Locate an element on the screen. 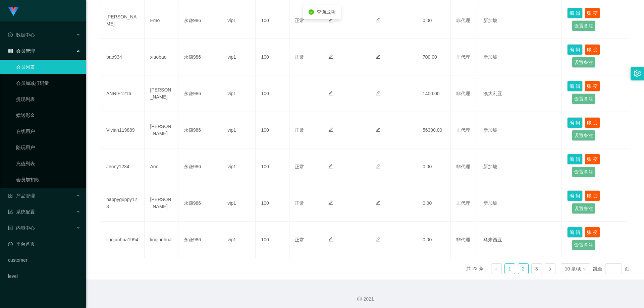 The image size is (644, 308). i: 图标: form is located at coordinates (11, 212).